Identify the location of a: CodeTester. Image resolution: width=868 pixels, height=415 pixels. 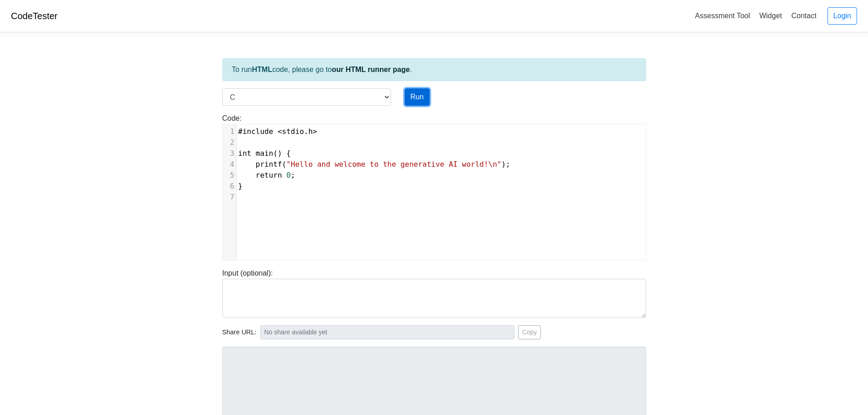
(34, 16).